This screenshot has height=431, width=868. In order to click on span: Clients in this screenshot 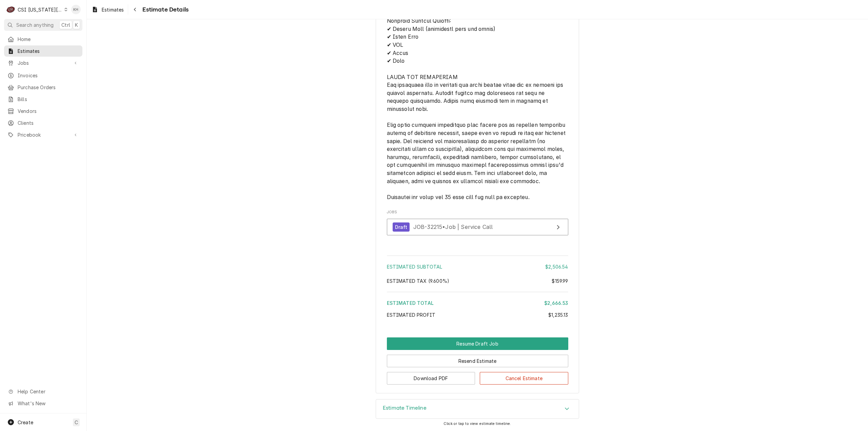, I will do `click(48, 123)`.